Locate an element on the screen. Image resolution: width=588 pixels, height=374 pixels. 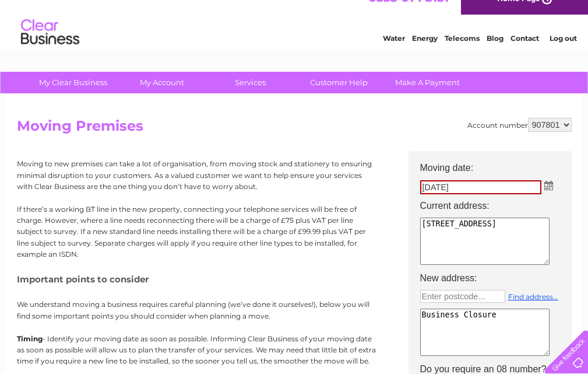
div: Account number is located at coordinates (520, 125).